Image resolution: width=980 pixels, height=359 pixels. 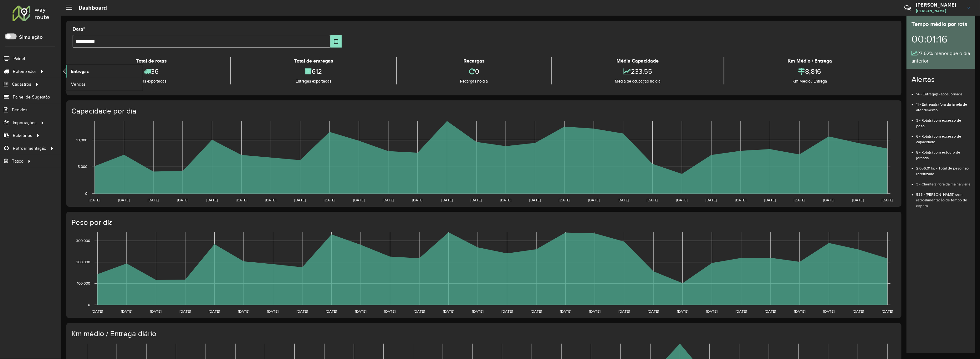 What do you see at coordinates (943, 92) in the screenshot?
I see `li: 14 - Entrega(s) após jornada` at bounding box center [943, 92].